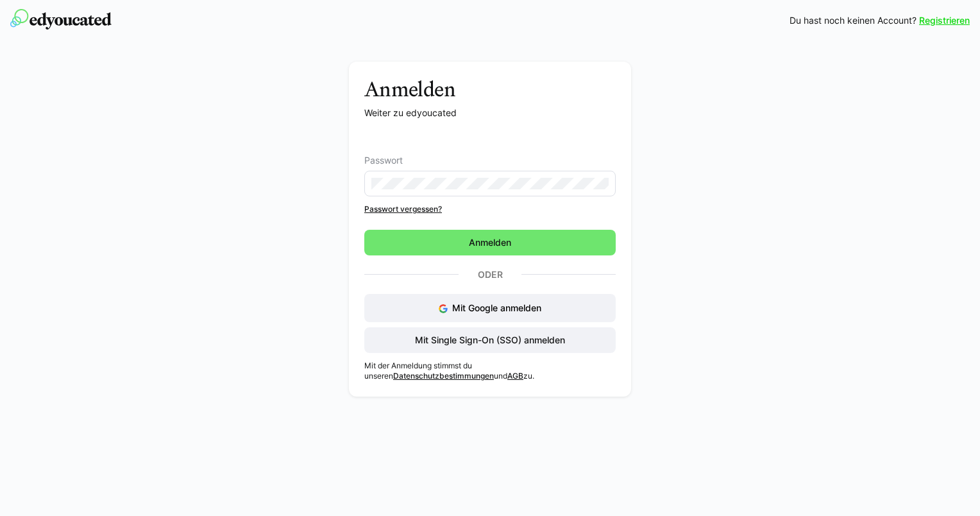 The width and height of the screenshot is (980, 516). I want to click on p: Mit der Anmeldung stimmst du unseren und zu., so click(490, 371).